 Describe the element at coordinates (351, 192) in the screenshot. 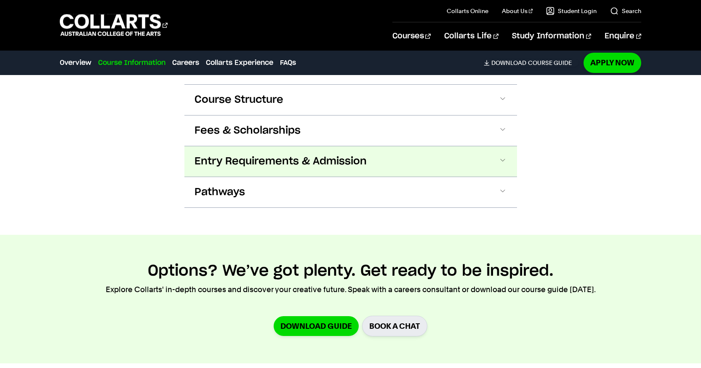

I see `button: Pathways` at that location.